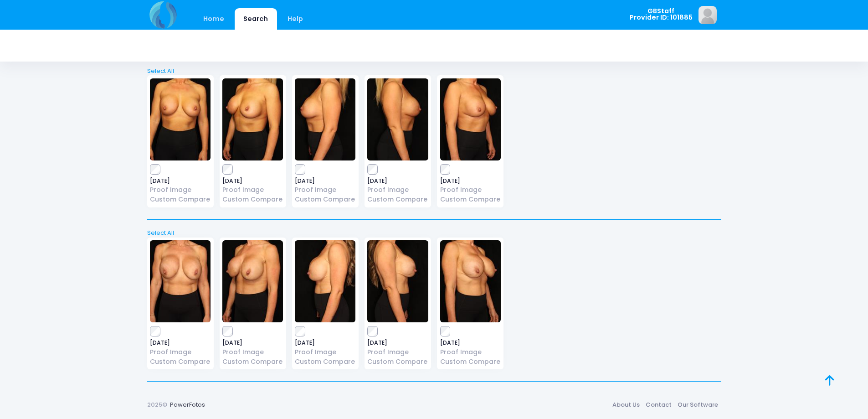 The width and height of the screenshot is (868, 419). What do you see at coordinates (661, 14) in the screenshot?
I see `span: GBStaff Provider ID: 101885` at bounding box center [661, 14].